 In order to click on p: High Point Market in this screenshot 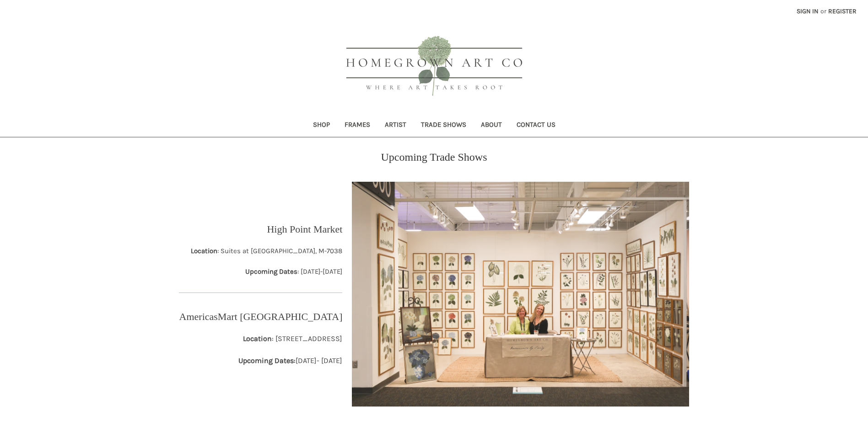, I will do `click(304, 229)`.